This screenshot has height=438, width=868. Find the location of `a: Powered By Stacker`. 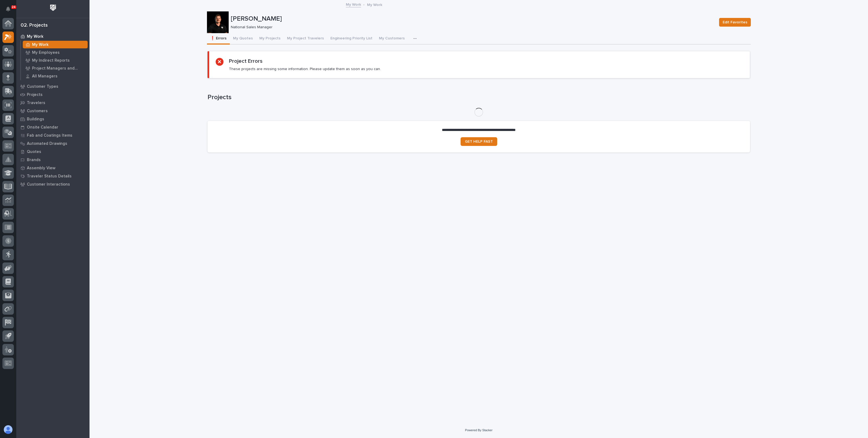

a: Powered By Stacker is located at coordinates (479, 430).